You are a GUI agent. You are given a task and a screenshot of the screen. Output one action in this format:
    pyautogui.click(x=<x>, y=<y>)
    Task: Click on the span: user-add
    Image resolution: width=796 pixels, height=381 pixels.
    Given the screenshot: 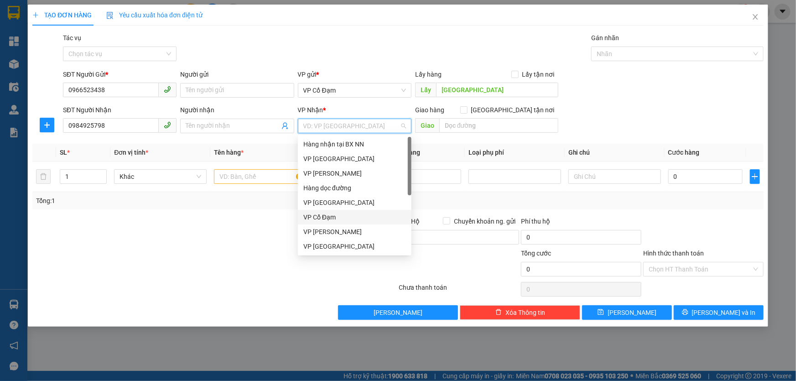 What is the action you would take?
    pyautogui.click(x=285, y=126)
    